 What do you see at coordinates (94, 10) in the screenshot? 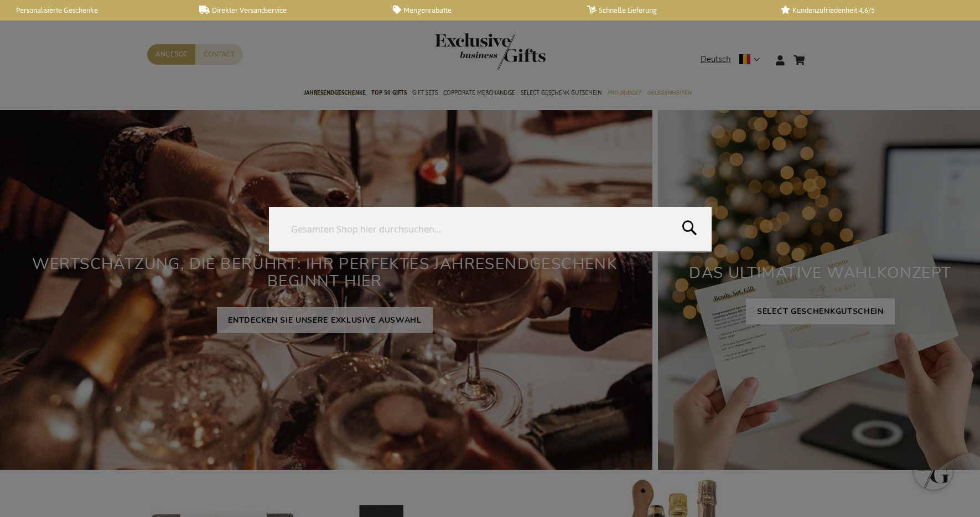
I see `a: Personalisierte Geschenke` at bounding box center [94, 10].